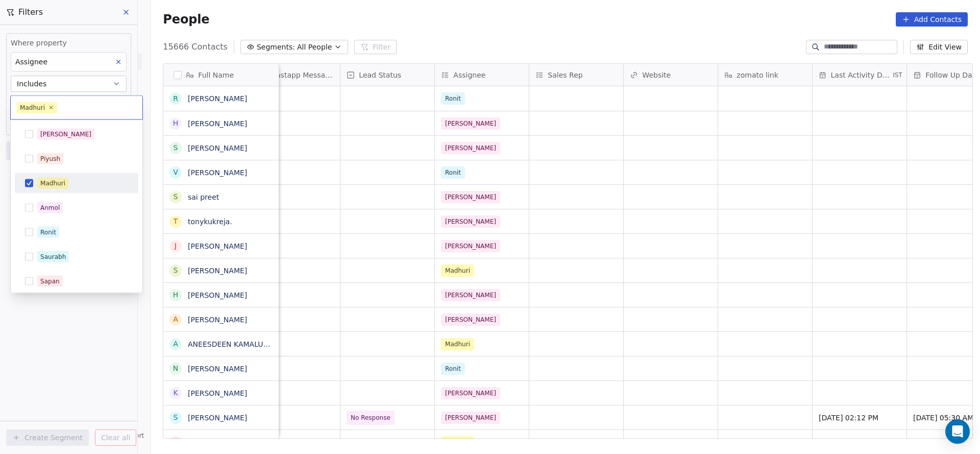 This screenshot has width=980, height=454. What do you see at coordinates (50, 159) in the screenshot?
I see `div: Piyush` at bounding box center [50, 159].